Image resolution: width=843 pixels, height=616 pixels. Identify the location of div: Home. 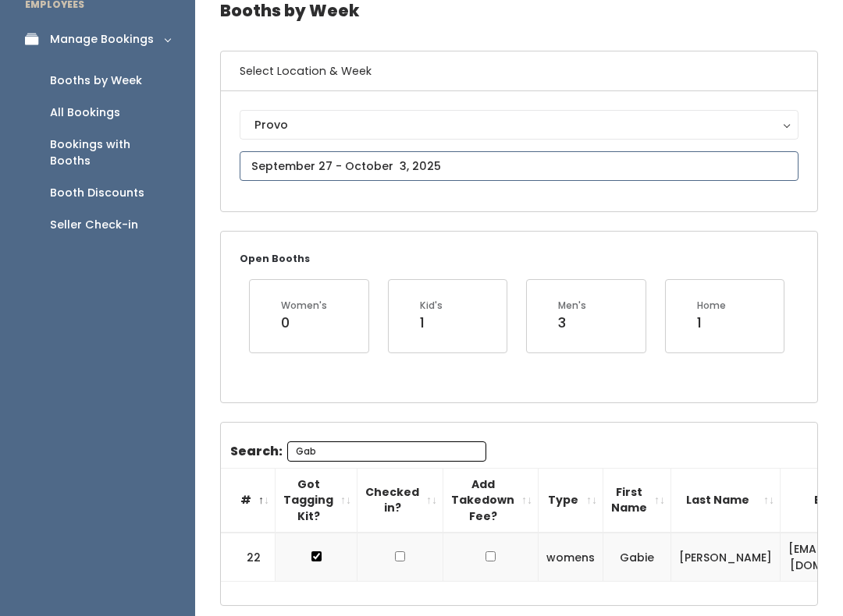
(712, 305).